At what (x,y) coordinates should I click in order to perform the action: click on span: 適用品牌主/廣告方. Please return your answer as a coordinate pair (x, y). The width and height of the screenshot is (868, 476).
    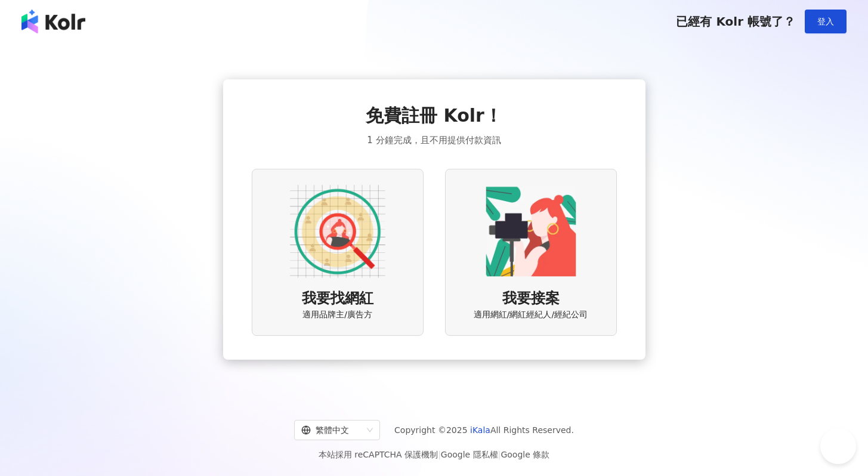
    Looking at the image, I should click on (337, 315).